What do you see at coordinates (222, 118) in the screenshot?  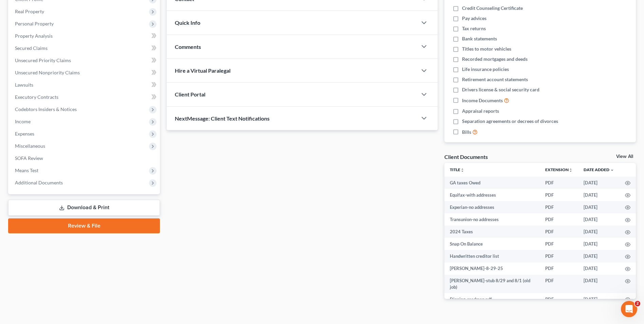 I see `span: NextMessage: Client Text Notifications` at bounding box center [222, 118].